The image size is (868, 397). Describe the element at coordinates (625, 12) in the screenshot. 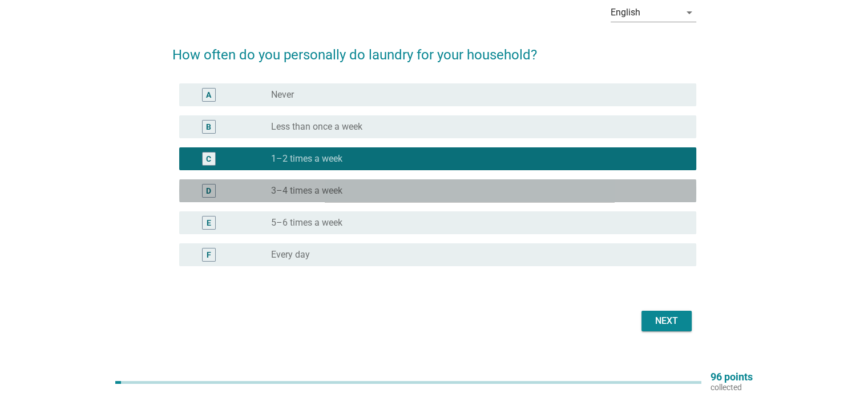

I see `div: English` at that location.